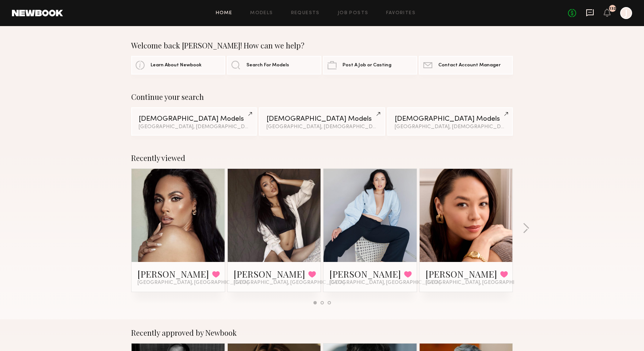  Describe the element at coordinates (261, 13) in the screenshot. I see `a: Models` at that location.